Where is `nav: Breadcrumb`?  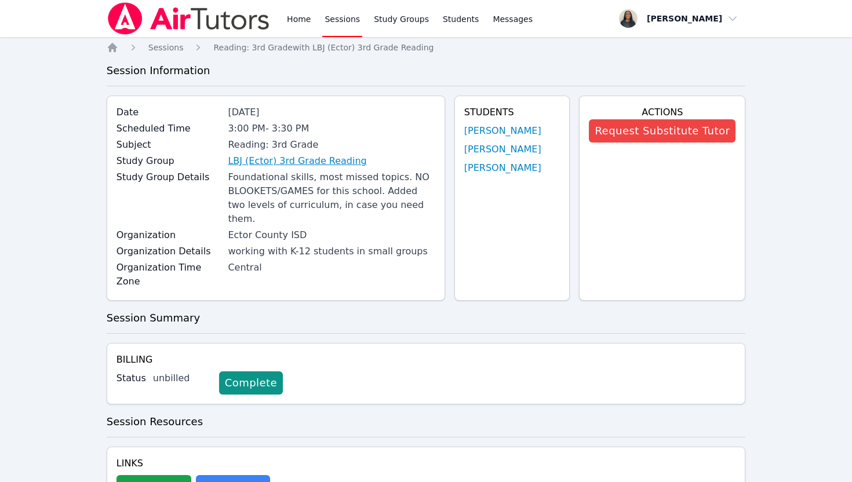 nav: Breadcrumb is located at coordinates (426, 48).